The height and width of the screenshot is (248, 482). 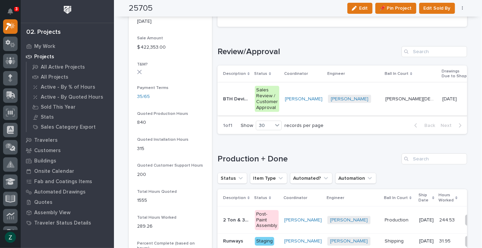 I want to click on p: Active - By % of Hours, so click(x=68, y=87).